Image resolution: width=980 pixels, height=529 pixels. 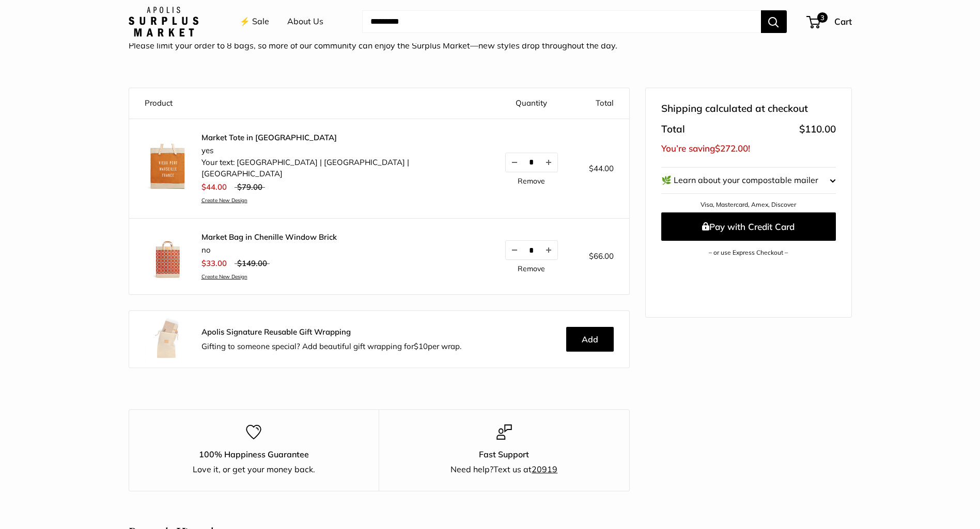 What do you see at coordinates (504, 470) in the screenshot?
I see `div: Need help?` at bounding box center [504, 470].